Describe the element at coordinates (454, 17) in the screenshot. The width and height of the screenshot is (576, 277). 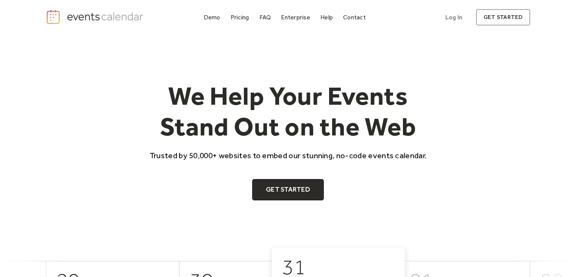
I see `a: Log In` at that location.